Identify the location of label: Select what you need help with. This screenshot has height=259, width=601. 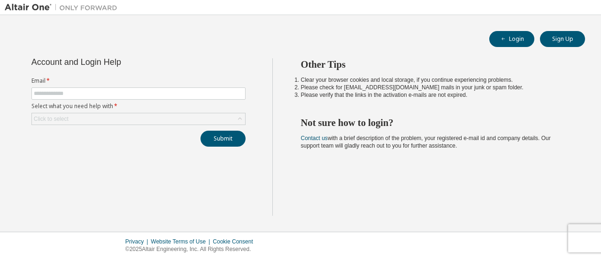
(139, 106).